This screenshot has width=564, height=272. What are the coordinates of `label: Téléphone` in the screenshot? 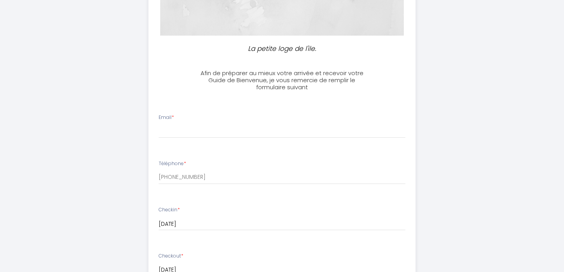 It's located at (172, 164).